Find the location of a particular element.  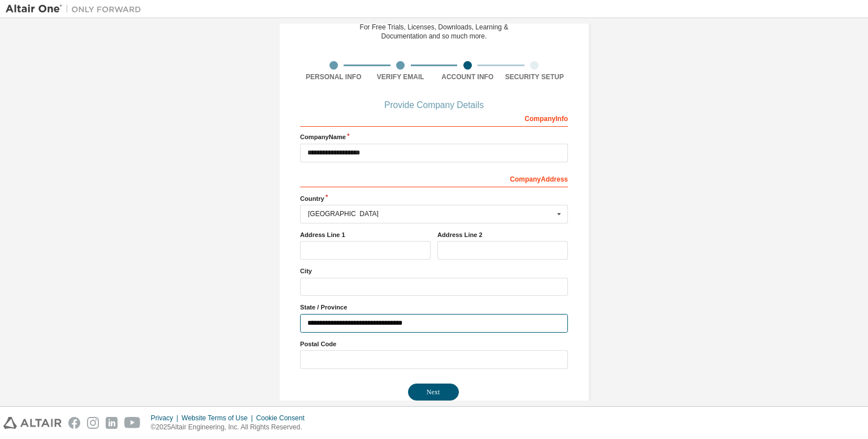

img: linkedin.svg is located at coordinates (111, 422).